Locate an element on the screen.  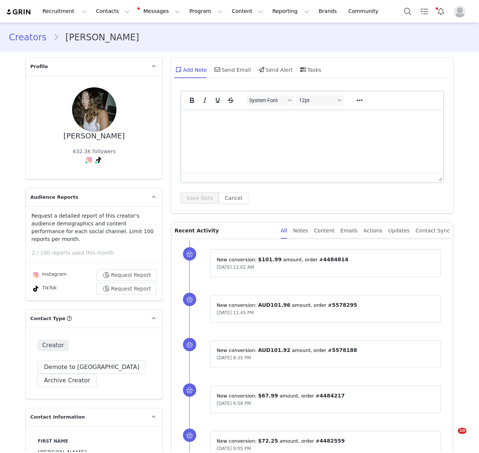
img: placeholder-profile.jpg is located at coordinates (460, 11).